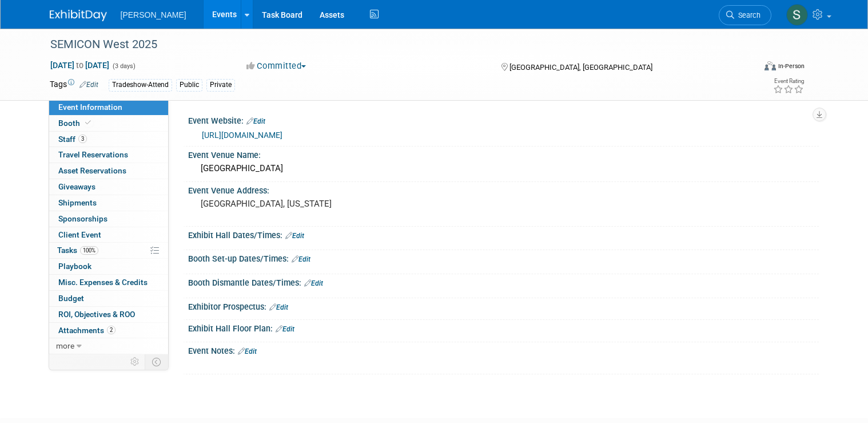 The width and height of the screenshot is (868, 423). Describe the element at coordinates (109, 331) in the screenshot. I see `a: Attachments2` at that location.